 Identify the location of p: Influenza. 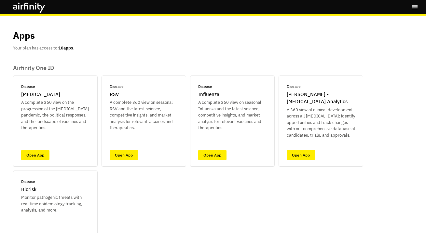
(209, 94).